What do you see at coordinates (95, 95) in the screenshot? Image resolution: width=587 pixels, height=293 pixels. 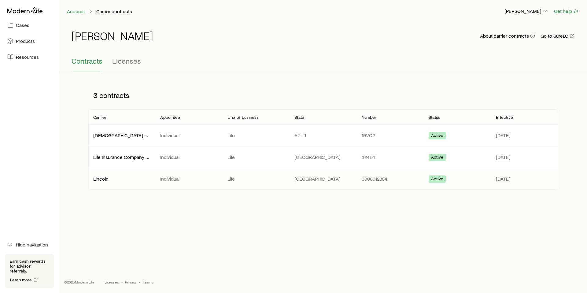 I see `span: 3` at bounding box center [95, 95].